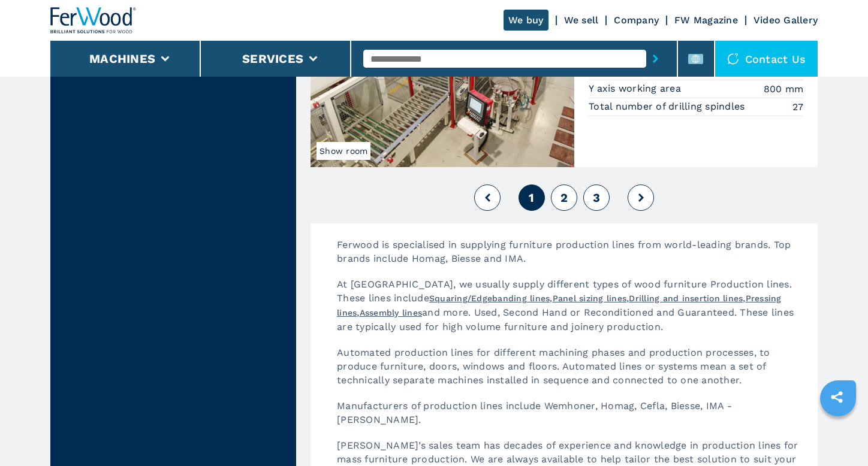 The height and width of the screenshot is (466, 868). I want to click on button: 1, so click(531, 198).